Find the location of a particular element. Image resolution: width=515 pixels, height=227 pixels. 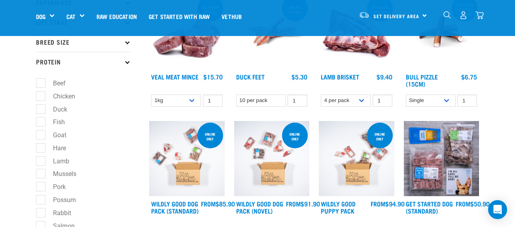

label: Lamb is located at coordinates (56, 161).